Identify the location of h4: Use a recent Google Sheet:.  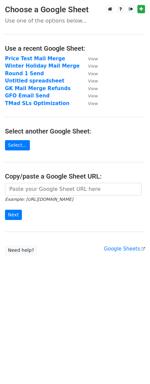
(75, 48).